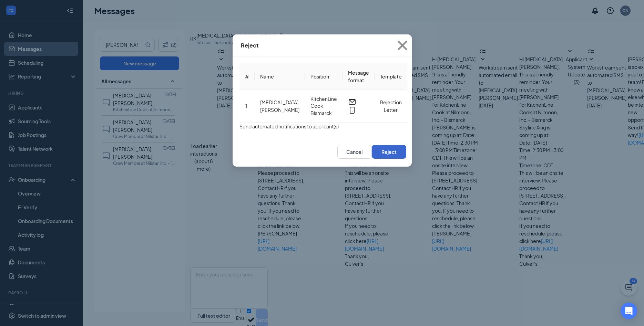 Image resolution: width=644 pixels, height=326 pixels. What do you see at coordinates (352, 110) in the screenshot?
I see `svg: MobileSms` at bounding box center [352, 110].